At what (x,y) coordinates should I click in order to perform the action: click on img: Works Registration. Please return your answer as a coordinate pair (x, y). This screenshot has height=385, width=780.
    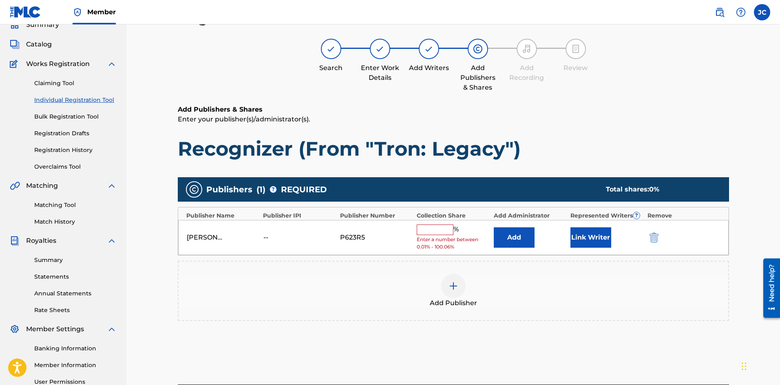
    Looking at the image, I should click on (15, 64).